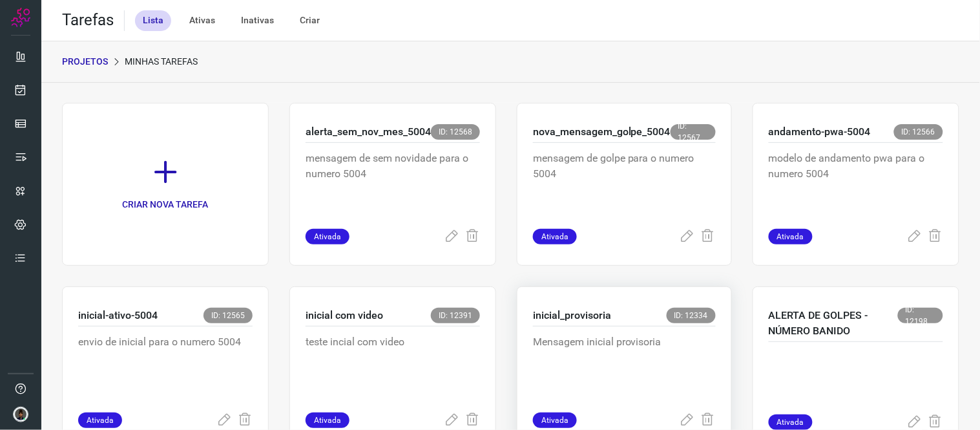  I want to click on div: Ativas, so click(202, 21).